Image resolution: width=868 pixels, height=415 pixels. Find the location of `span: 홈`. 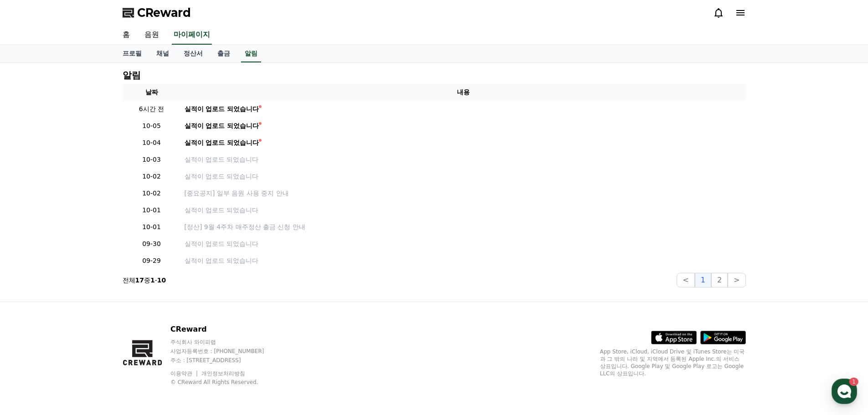

span: 홈 is located at coordinates (31, 306).